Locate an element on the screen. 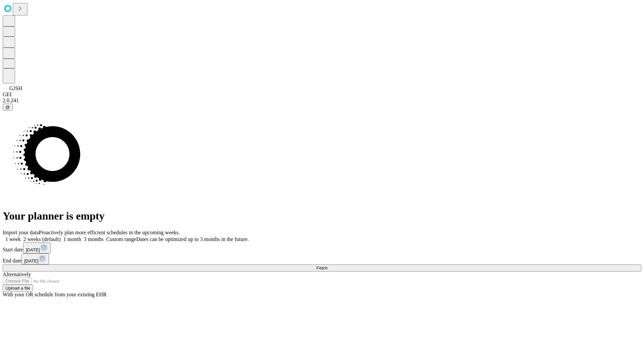 The height and width of the screenshot is (362, 644). div: 2.0.241 is located at coordinates (322, 100).